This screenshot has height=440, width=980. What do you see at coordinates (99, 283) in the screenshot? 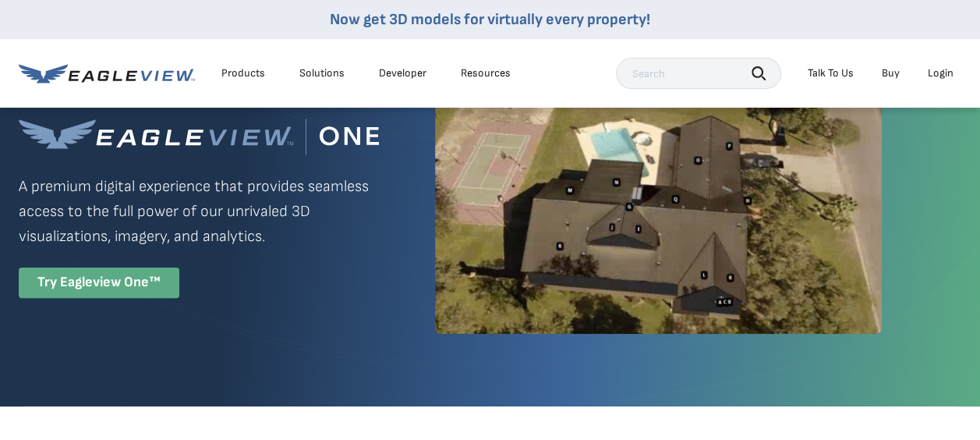
I see `div: Try Eagleview One™` at bounding box center [99, 283].